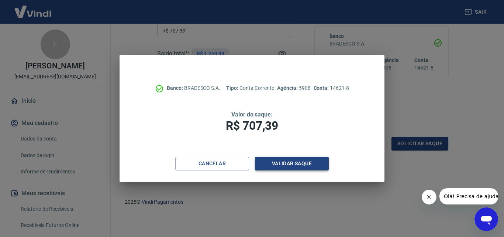 The height and width of the screenshot is (237, 504). What do you see at coordinates (233, 88) in the screenshot?
I see `span: Tipo:` at bounding box center [233, 88].